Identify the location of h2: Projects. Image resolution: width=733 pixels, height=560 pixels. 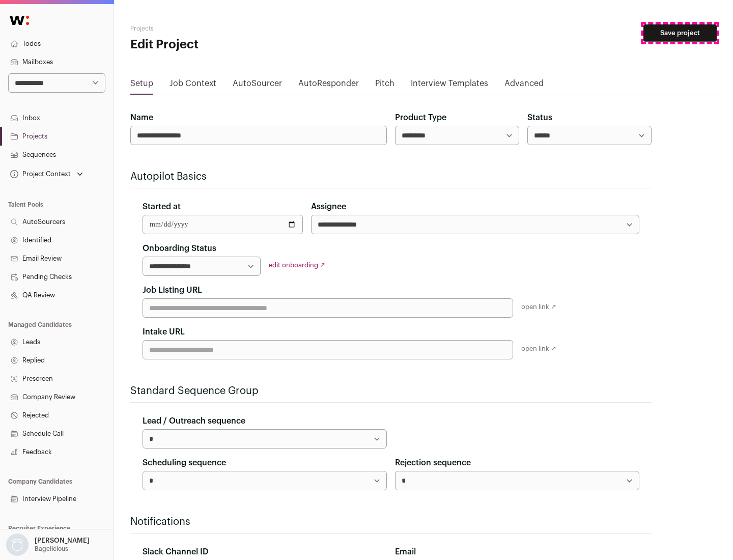
(228, 28).